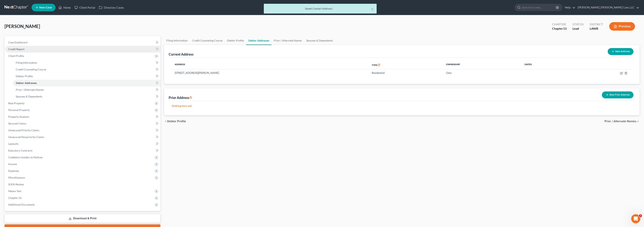 The image size is (644, 227). I want to click on i: chevron_left, so click(166, 121).